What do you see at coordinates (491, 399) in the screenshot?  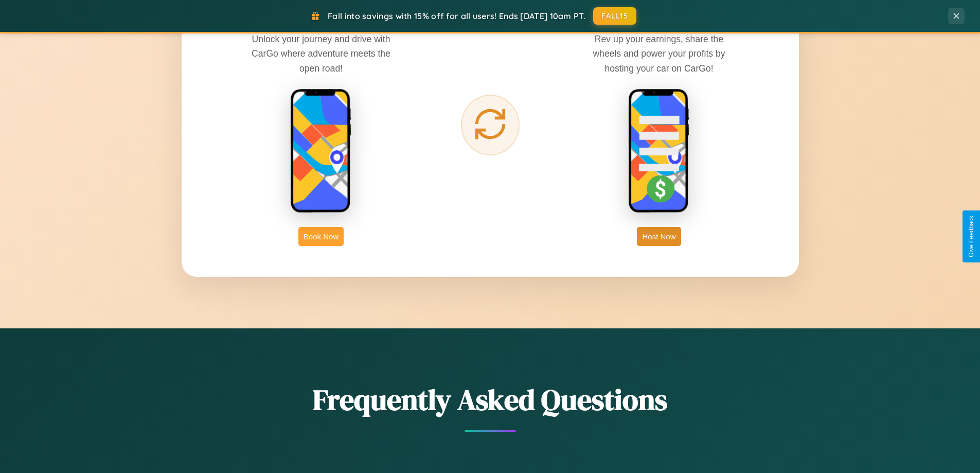 I see `h2: Frequently Asked Questions` at bounding box center [491, 399].